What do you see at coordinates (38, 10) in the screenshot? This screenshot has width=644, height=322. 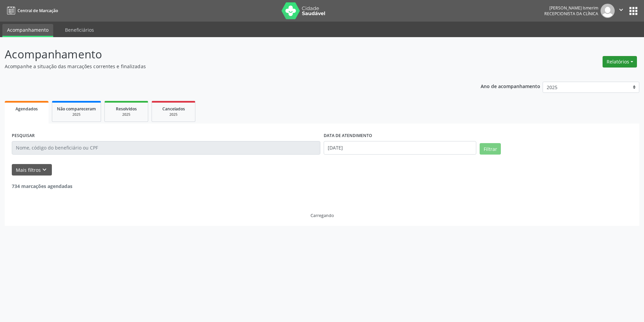 I see `span: Central de Marcação` at bounding box center [38, 10].